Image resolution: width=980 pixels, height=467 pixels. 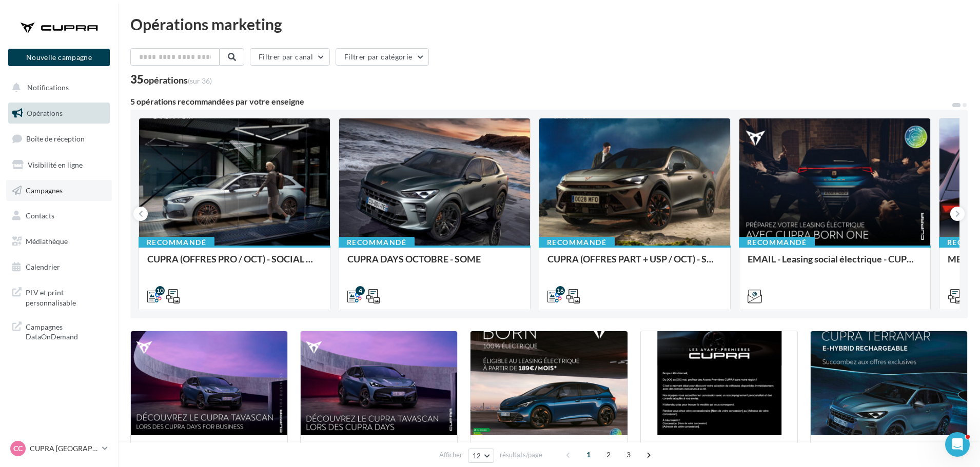 What do you see at coordinates (59, 296) in the screenshot?
I see `a: PLV et print personnalisable` at bounding box center [59, 296].